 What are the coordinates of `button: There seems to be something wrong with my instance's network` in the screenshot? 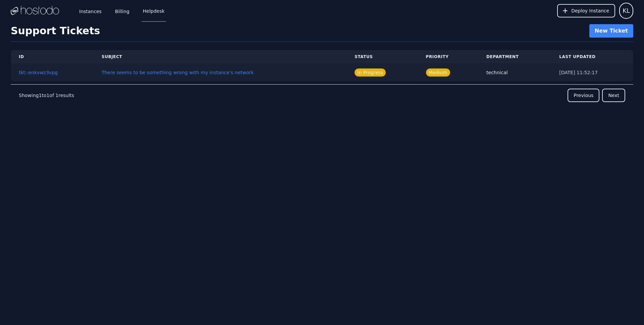 It's located at (177, 72).